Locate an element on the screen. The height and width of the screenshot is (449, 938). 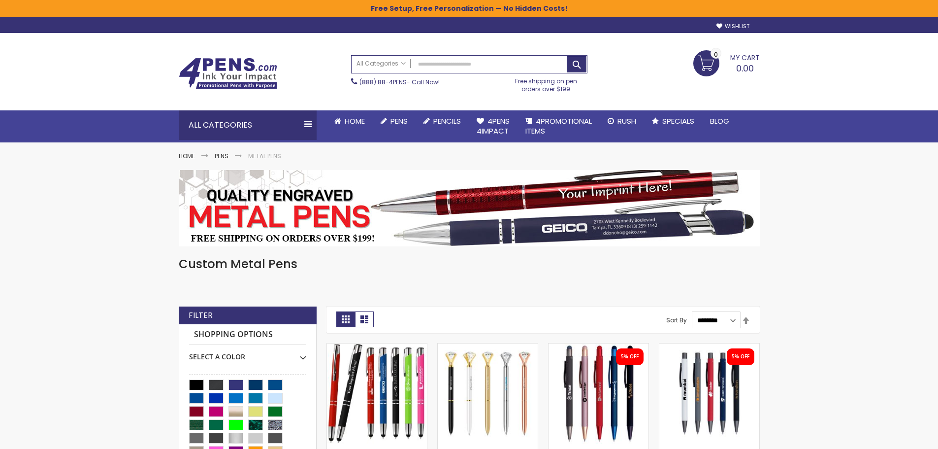
span: - Call Now! is located at coordinates (399, 82).